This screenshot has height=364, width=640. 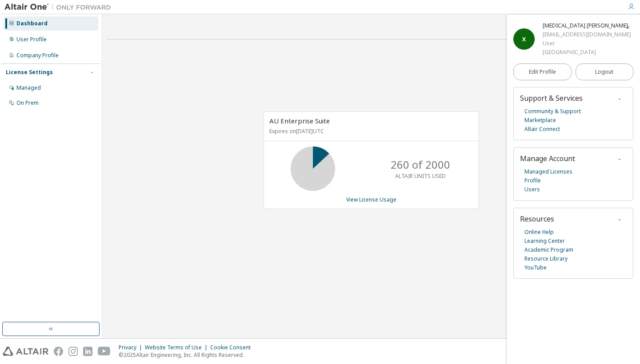 I want to click on img: instagram.svg, so click(x=73, y=351).